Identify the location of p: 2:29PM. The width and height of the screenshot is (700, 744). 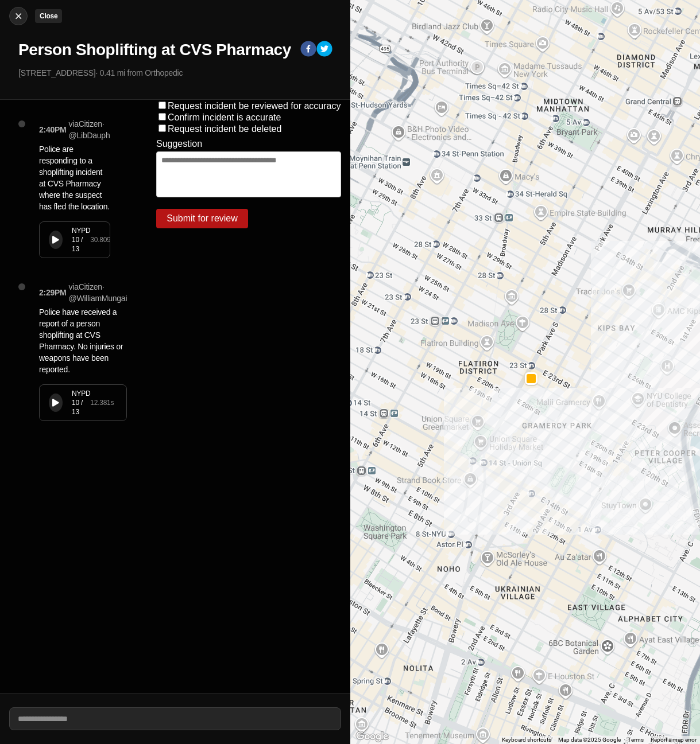
(53, 293).